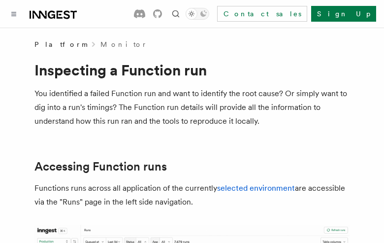 The height and width of the screenshot is (243, 384). I want to click on a: selected environment, so click(256, 187).